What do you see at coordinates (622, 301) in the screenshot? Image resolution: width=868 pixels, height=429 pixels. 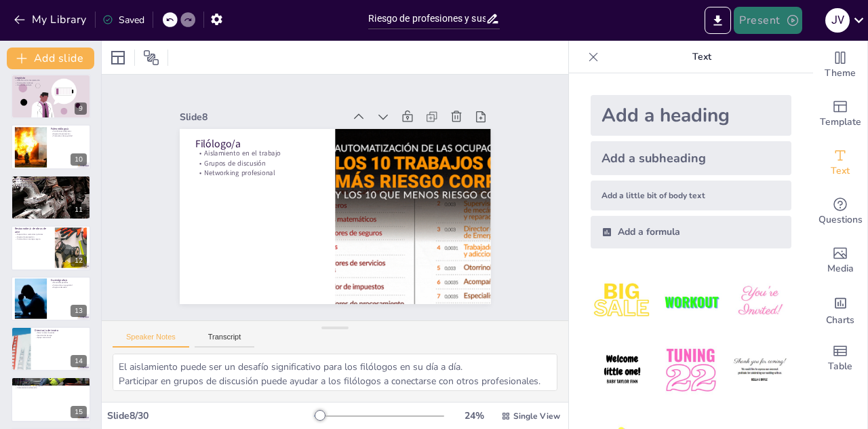 I see `img: 1.jpeg` at bounding box center [622, 301].